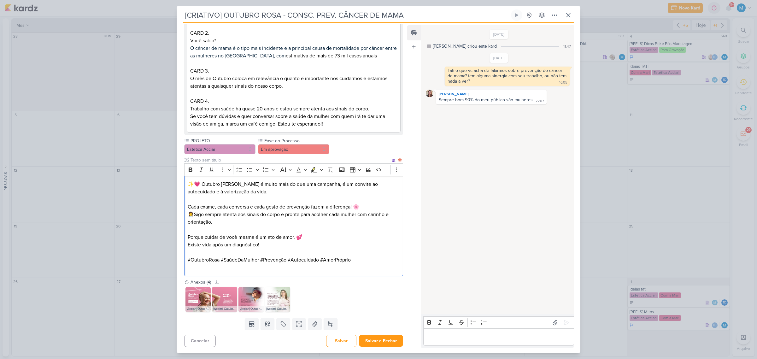 The height and width of the screenshot is (359, 757). I want to click on div: Anexos (4), so click(201, 282).